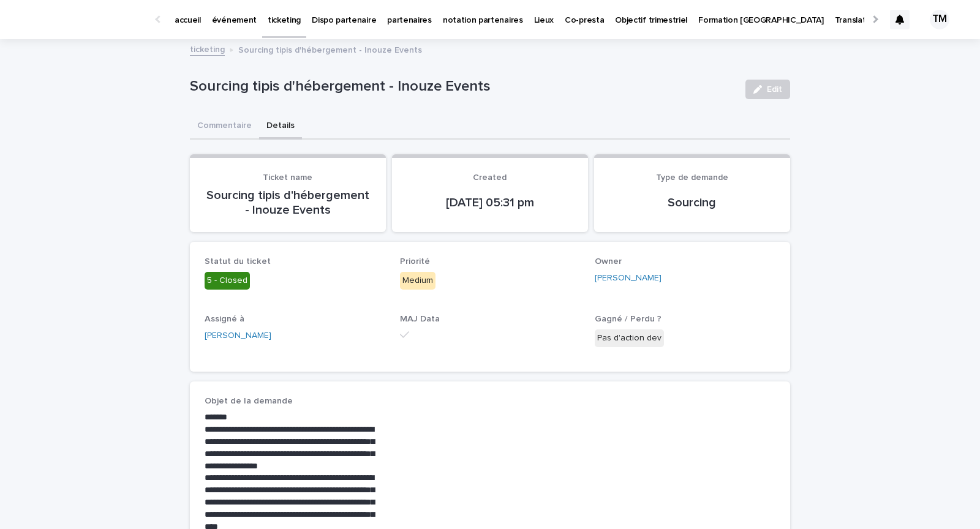 This screenshot has width=980, height=529. I want to click on p: Sourcing, so click(692, 203).